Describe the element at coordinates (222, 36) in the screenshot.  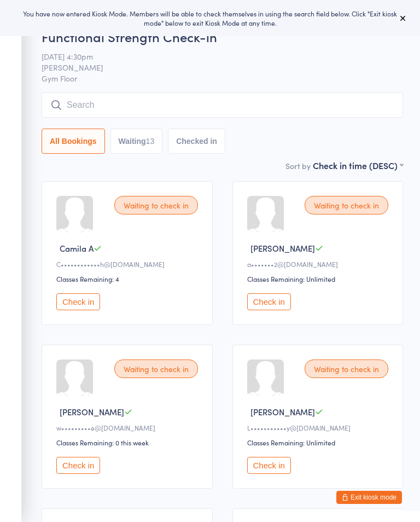
I see `h2: Functional Strength Check-in` at that location.